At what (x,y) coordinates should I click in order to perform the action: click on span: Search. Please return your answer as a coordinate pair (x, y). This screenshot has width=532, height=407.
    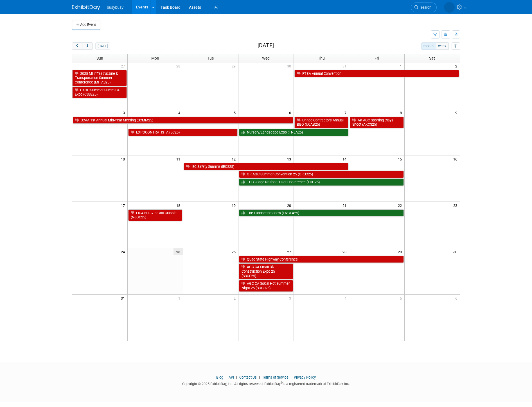
    Looking at the image, I should click on (425, 7).